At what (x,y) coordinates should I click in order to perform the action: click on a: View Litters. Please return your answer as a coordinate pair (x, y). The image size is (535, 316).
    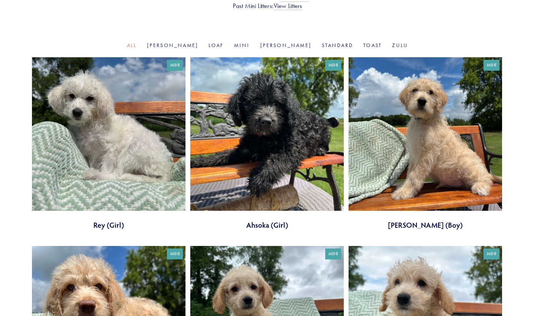
    Looking at the image, I should click on (288, 6).